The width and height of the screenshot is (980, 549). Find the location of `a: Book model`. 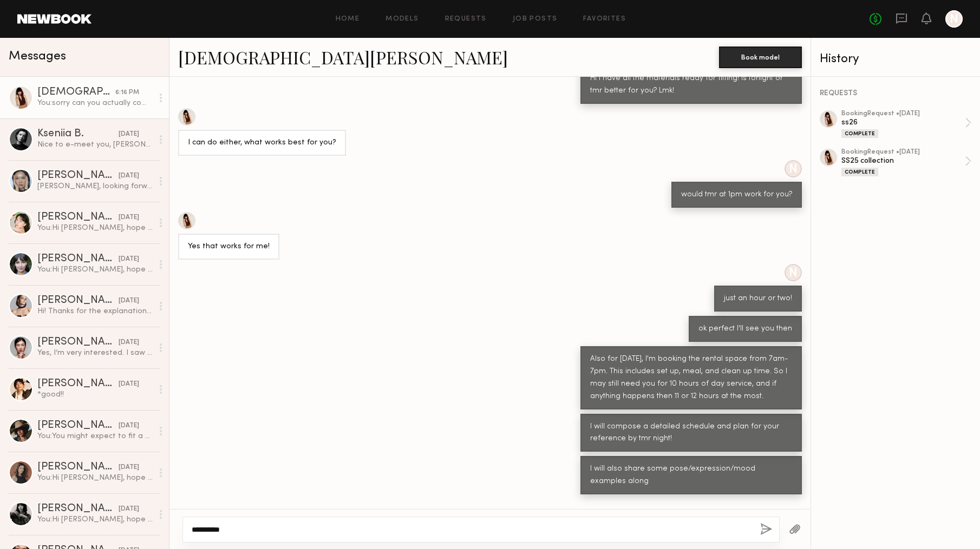

a: Book model is located at coordinates (760, 57).